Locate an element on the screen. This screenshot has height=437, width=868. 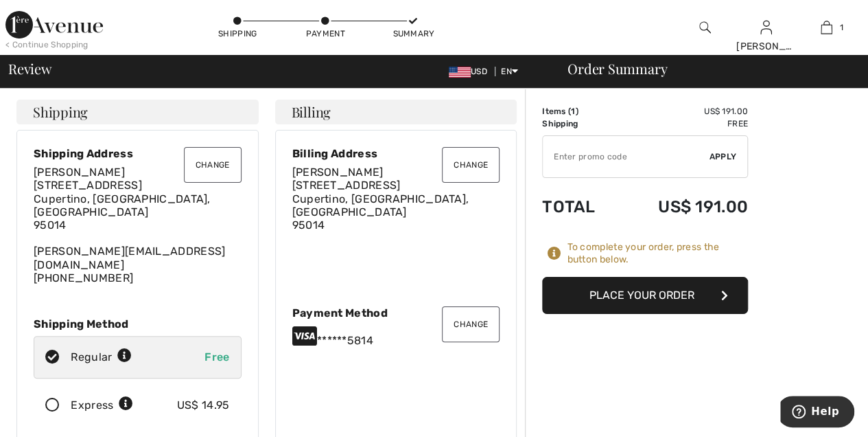
div: Billing Address is located at coordinates (396, 153).